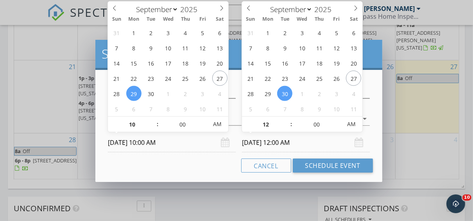  Describe the element at coordinates (353, 32) in the screenshot. I see `span: September 6, 2025` at that location.